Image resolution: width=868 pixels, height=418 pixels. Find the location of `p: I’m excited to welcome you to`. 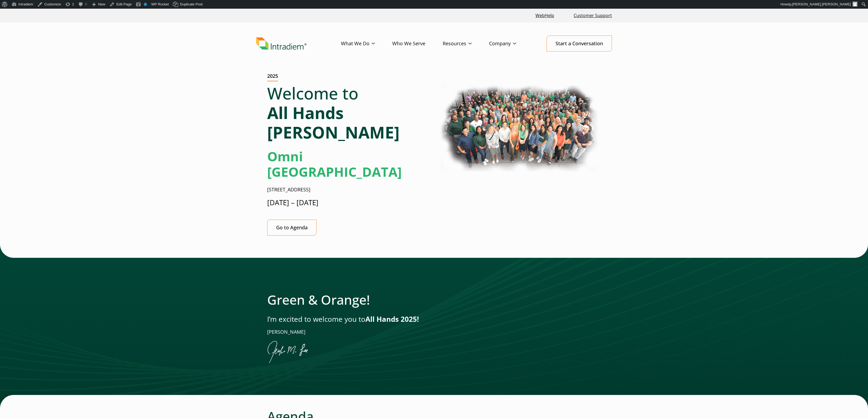

p: I’m excited to welcome you to is located at coordinates (434, 319).